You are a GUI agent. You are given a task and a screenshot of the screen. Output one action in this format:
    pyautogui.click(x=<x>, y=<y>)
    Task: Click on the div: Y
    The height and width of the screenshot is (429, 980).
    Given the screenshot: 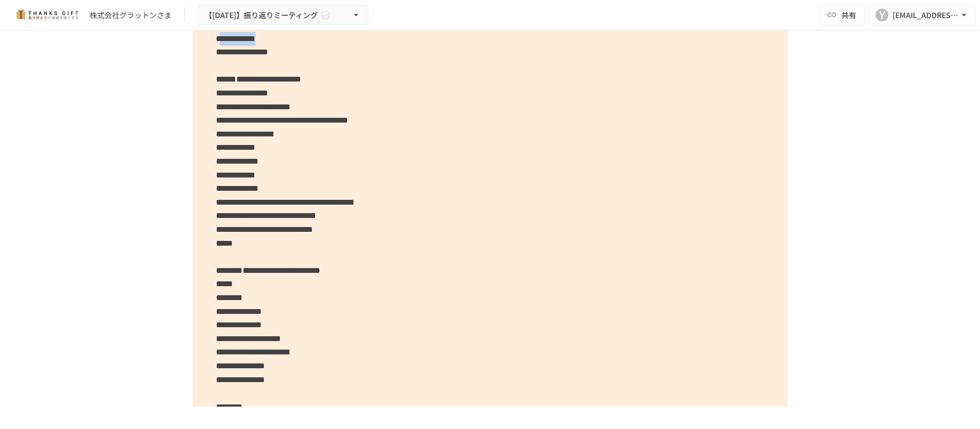 What is the action you would take?
    pyautogui.click(x=882, y=15)
    